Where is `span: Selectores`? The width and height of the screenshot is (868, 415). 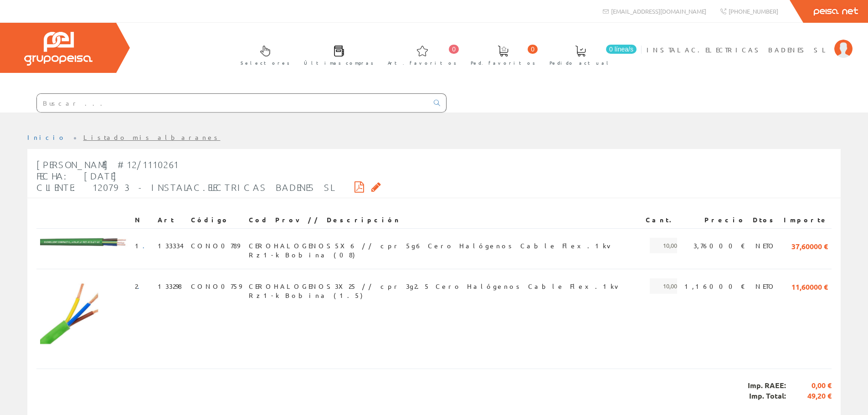
span: Selectores is located at coordinates (265, 63).